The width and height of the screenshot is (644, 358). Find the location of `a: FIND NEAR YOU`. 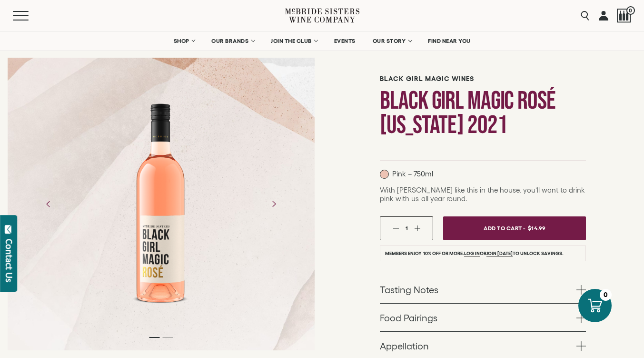

a: FIND NEAR YOU is located at coordinates (449, 41).